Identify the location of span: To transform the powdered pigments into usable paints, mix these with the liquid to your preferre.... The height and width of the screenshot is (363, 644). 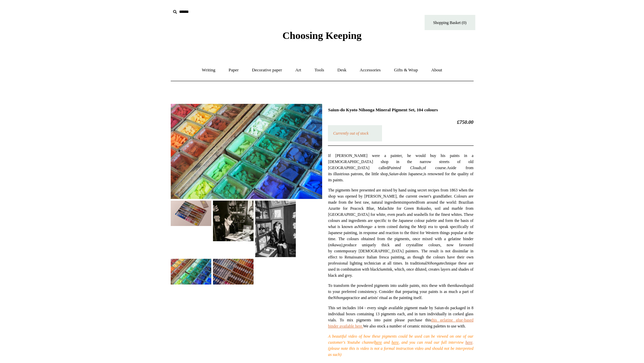
(401, 291).